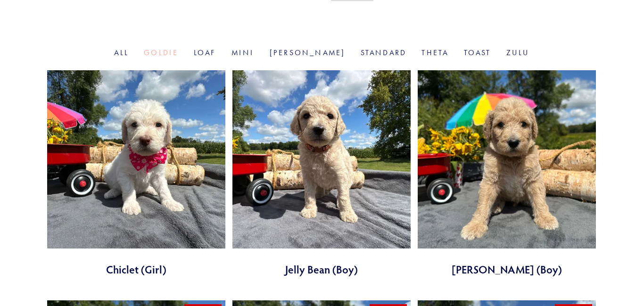 Image resolution: width=644 pixels, height=306 pixels. What do you see at coordinates (243, 52) in the screenshot?
I see `a: Mini` at bounding box center [243, 52].